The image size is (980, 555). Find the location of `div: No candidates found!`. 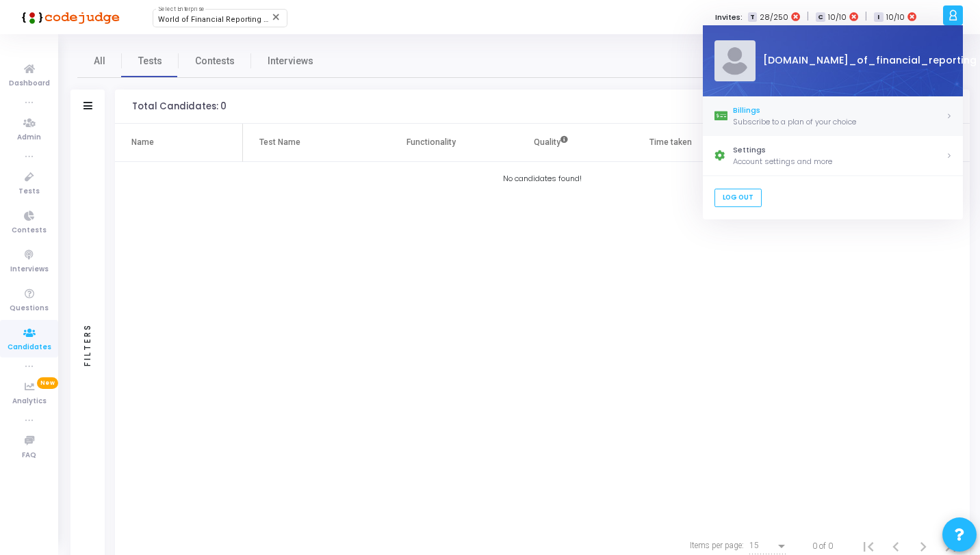

div: No candidates found! is located at coordinates (542, 179).